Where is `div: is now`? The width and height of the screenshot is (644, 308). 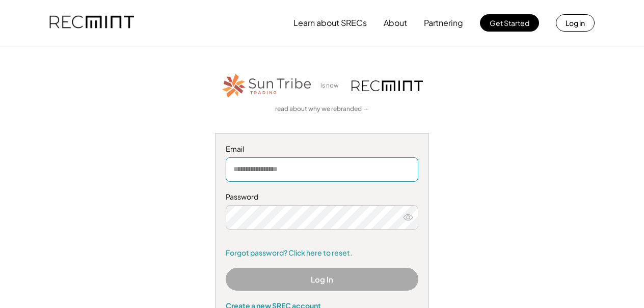 div: is now is located at coordinates (332, 85).